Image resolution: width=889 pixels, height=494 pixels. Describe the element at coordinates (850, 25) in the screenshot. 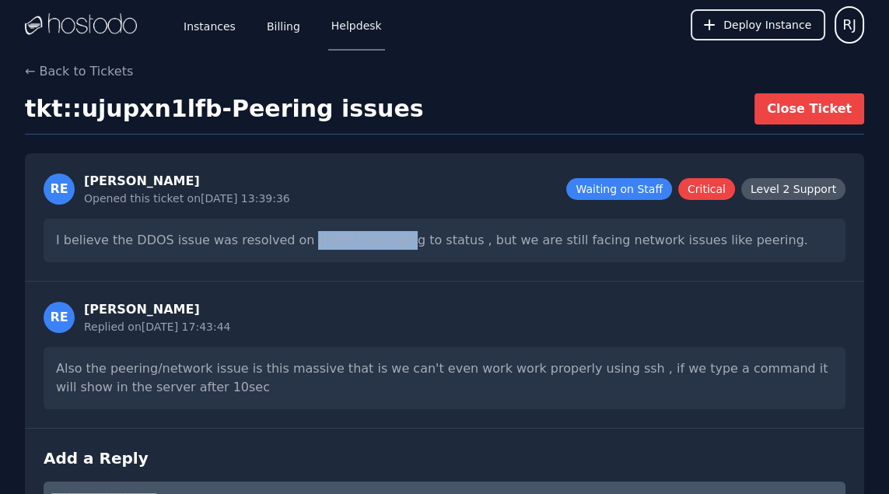

I see `span: RJ` at that location.